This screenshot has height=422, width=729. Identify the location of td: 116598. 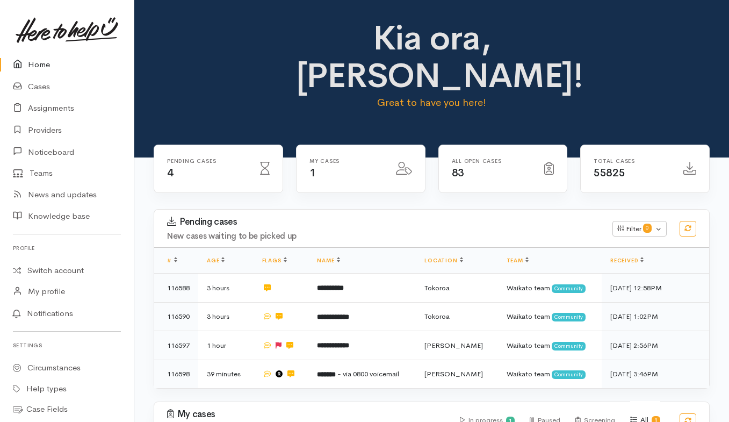
(176, 374).